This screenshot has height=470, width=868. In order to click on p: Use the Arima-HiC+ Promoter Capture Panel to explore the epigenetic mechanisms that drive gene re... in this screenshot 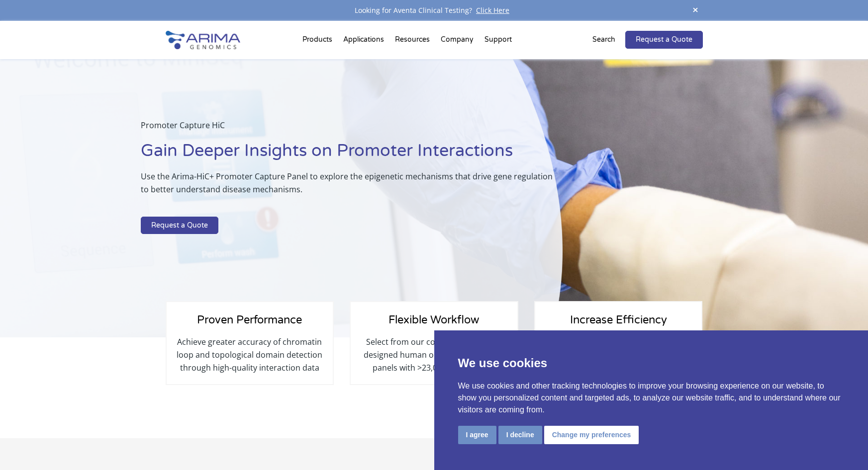, I will do `click(347, 187)`.